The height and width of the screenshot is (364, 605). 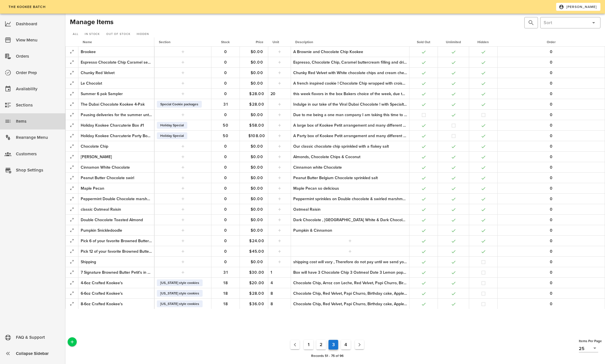 What do you see at coordinates (275, 42) in the screenshot?
I see `span: Unit` at bounding box center [275, 42].